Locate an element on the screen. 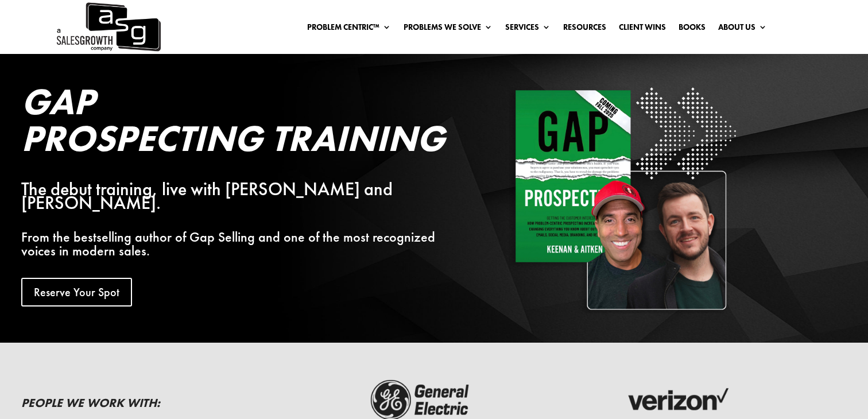 The image size is (868, 419). p: From the bestselling author of Gap Selling and one of the most recognized voices in modern sales. is located at coordinates (235, 244).